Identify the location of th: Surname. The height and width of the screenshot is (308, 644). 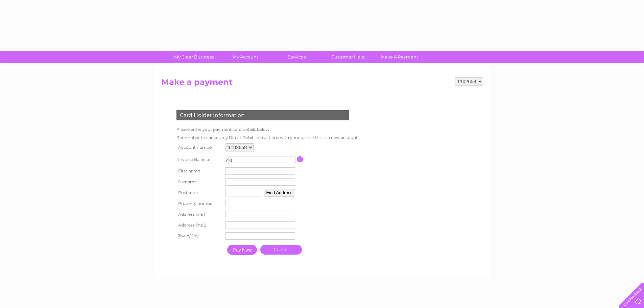
(199, 182).